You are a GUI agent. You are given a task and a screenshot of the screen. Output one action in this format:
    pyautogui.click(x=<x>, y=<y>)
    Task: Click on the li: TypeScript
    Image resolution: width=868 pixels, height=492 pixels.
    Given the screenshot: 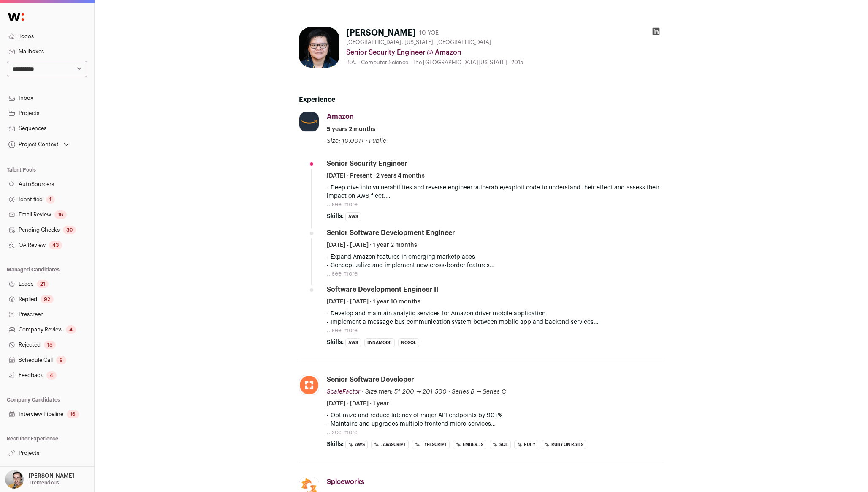 What is the action you would take?
    pyautogui.click(x=431, y=444)
    